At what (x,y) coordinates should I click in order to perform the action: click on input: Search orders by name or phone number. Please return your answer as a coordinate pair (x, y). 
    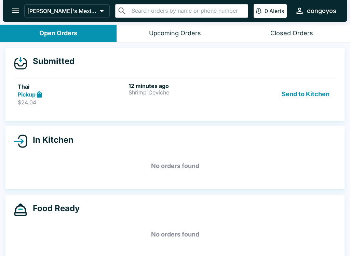
    Looking at the image, I should click on (187, 11).